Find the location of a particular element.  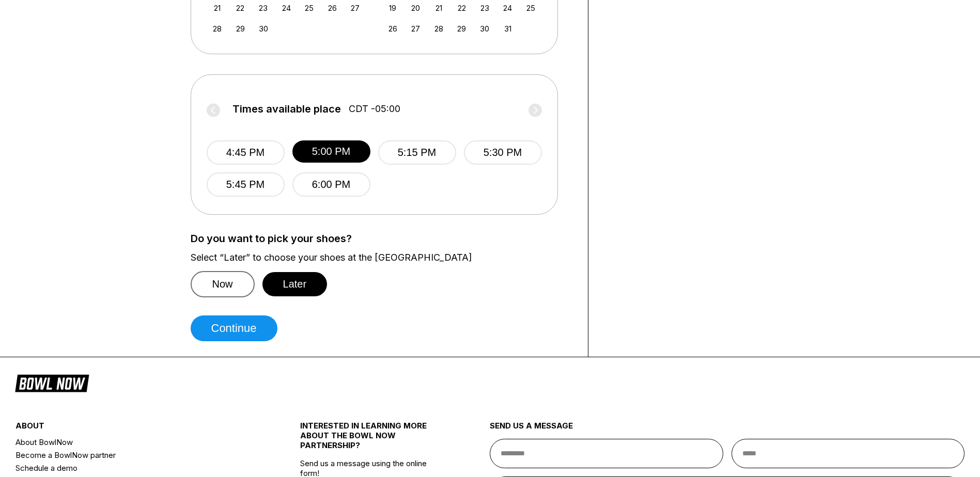

div: Choose Sunday, October 26th, 2025 is located at coordinates (392, 28).